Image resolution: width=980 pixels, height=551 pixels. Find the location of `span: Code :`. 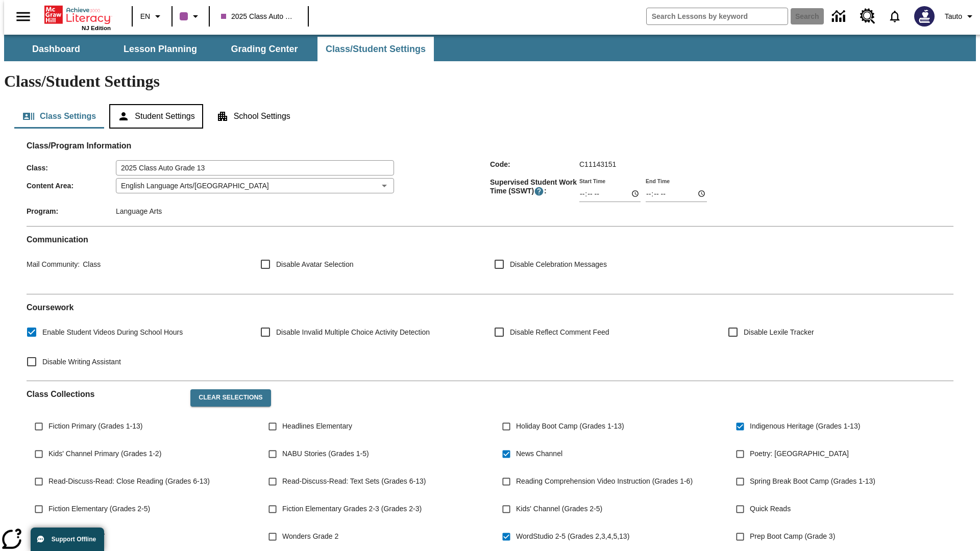

span: Code : is located at coordinates (535, 164).